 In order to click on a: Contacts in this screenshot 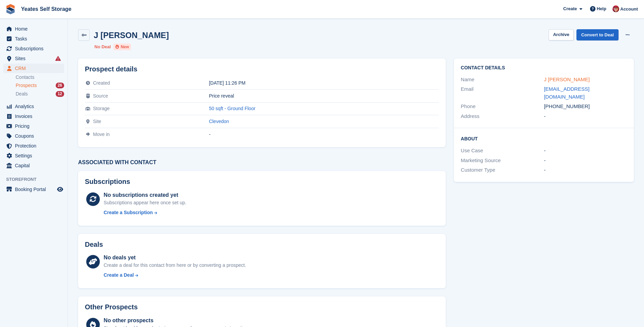, I will do `click(40, 77)`.